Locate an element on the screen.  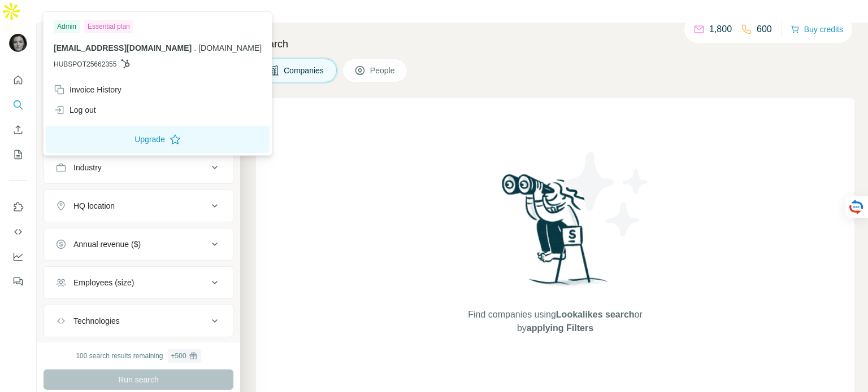
h4: Search is located at coordinates (555, 44).